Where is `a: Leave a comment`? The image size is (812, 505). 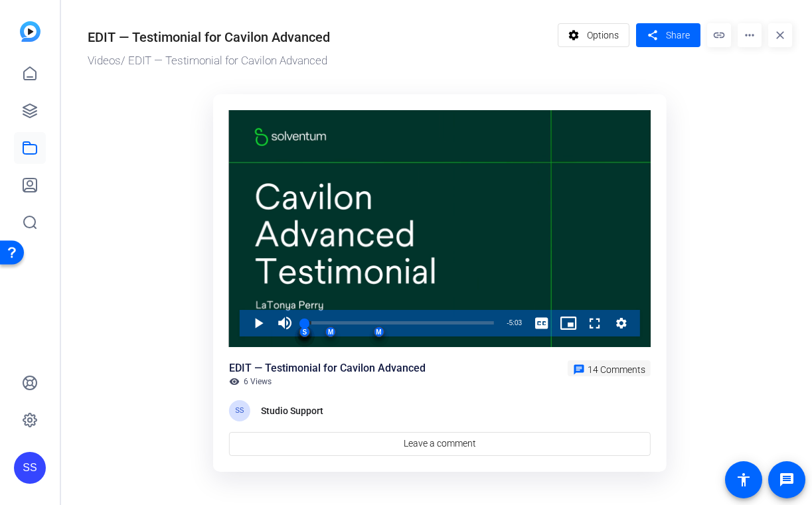
a: Leave a comment is located at coordinates (440, 444).